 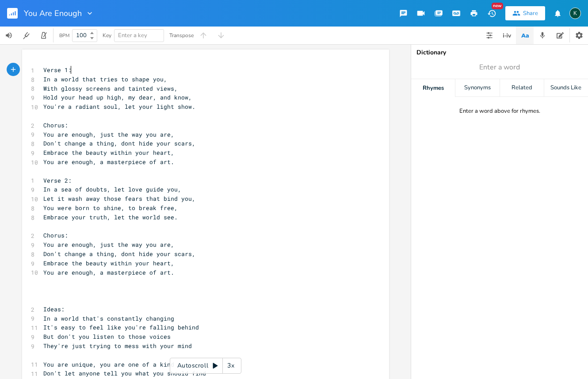 What do you see at coordinates (125, 373) in the screenshot?
I see `span: Don't let anyone tell you what you should find` at bounding box center [125, 373].